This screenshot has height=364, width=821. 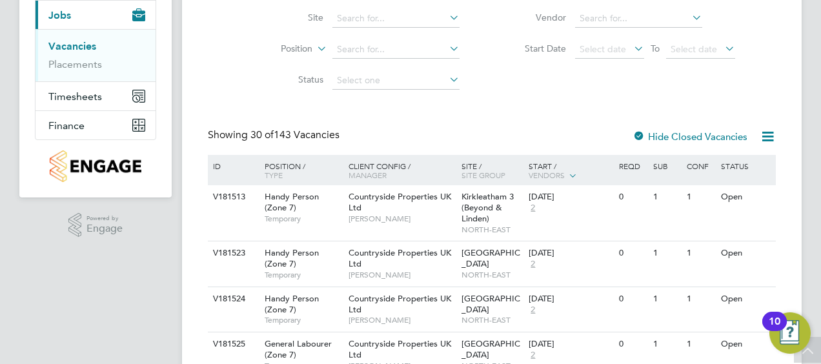 What do you see at coordinates (690, 136) in the screenshot?
I see `label: Hide Closed Vacancies` at bounding box center [690, 136].